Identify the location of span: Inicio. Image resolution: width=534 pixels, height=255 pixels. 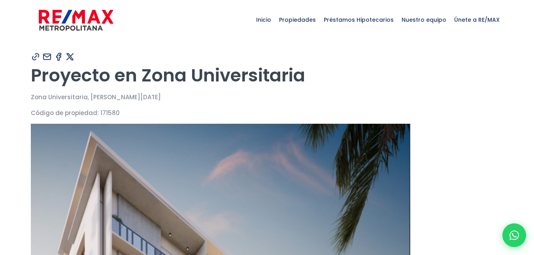
(263, 20).